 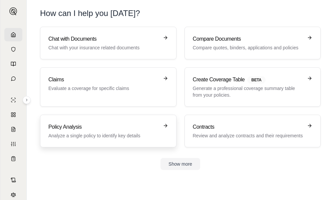 I want to click on p: Compare quotes, binders, applications and policies, so click(x=248, y=48).